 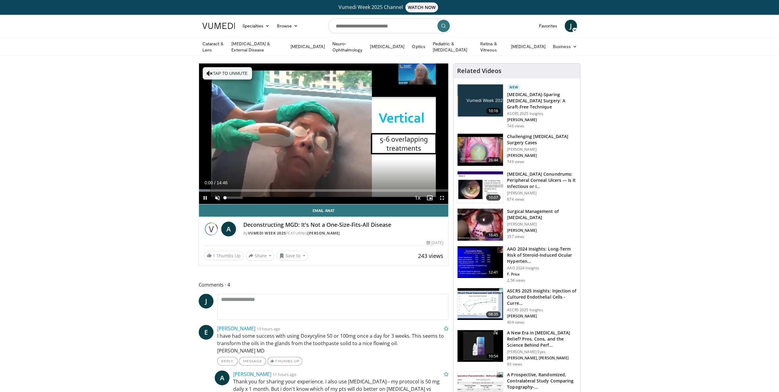 I want to click on img: 7b07ef4f-7000-4ba4-89ad-39d958bbfcae.150x105_q85_crop-smart_upscale.jpg, so click(x=480, y=225).